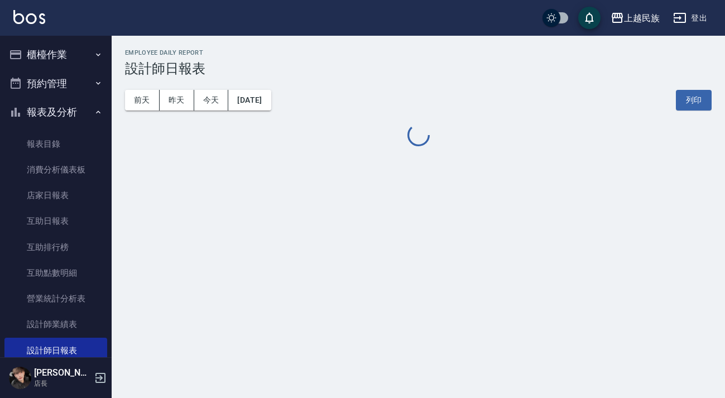 This screenshot has width=725, height=398. Describe the element at coordinates (56, 195) in the screenshot. I see `a: 店家日報表` at that location.